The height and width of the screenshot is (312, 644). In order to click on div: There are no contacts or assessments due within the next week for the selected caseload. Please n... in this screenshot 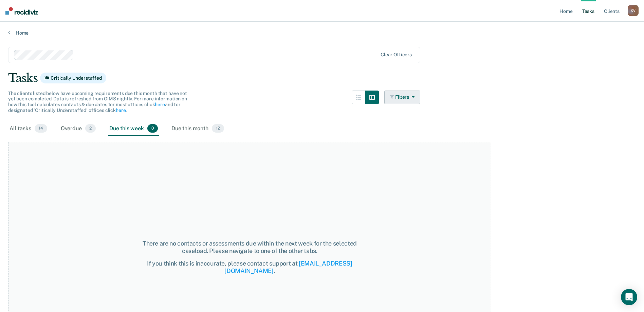, I will do `click(250, 247)`.